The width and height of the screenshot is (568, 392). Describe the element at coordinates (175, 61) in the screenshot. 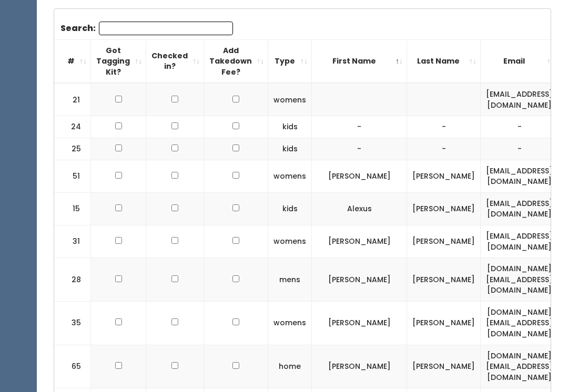

I see `th: Checked in?: activate to sort column ascending` at that location.